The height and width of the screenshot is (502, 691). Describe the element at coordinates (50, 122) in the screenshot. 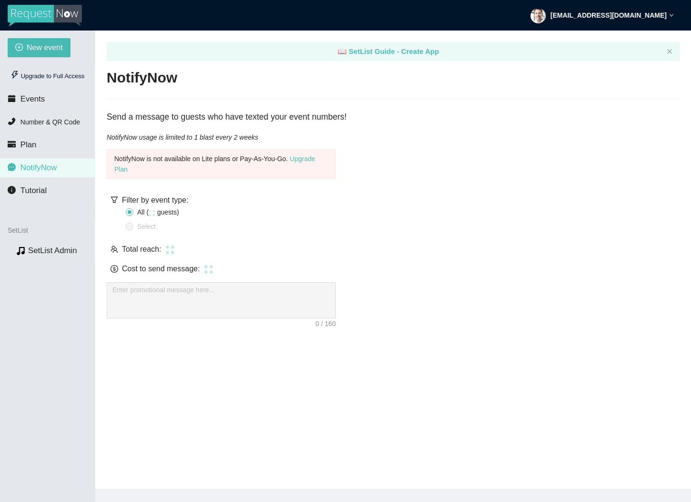

I see `span: Number & QR Code` at that location.